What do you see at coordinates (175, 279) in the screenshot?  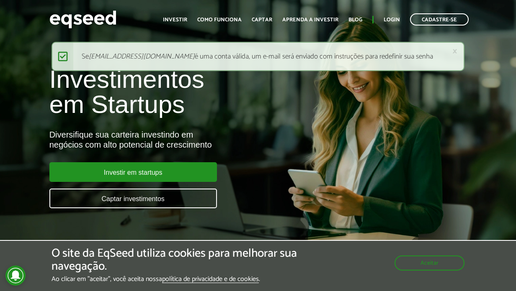 I see `p: Ao clicar em "aceitar", você aceita nossa .` at bounding box center [175, 279].